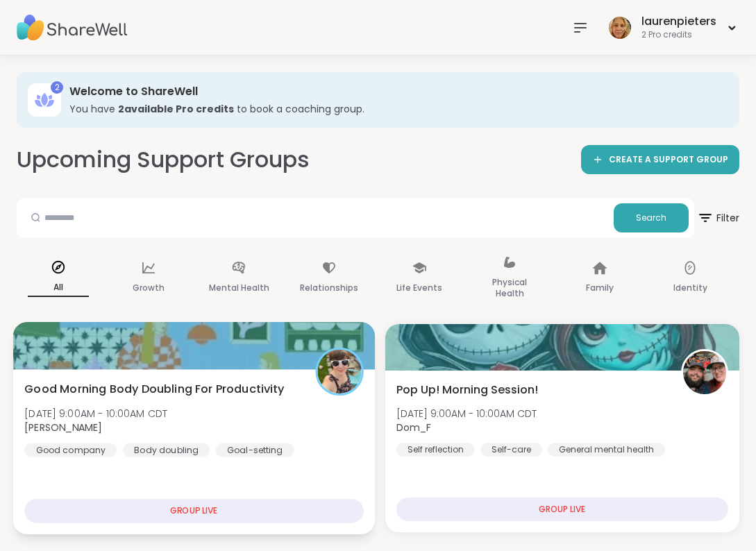  I want to click on div: Body doubling, so click(166, 450).